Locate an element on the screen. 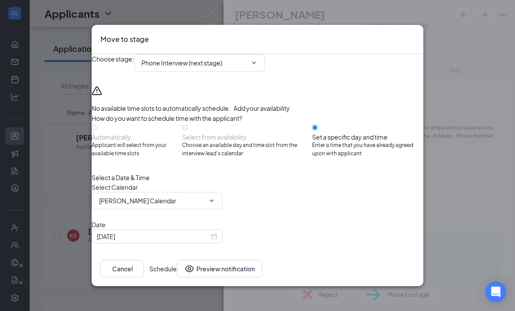 The width and height of the screenshot is (515, 311). span: Enter a time that you have already agreed upon with applicant is located at coordinates (367, 150).